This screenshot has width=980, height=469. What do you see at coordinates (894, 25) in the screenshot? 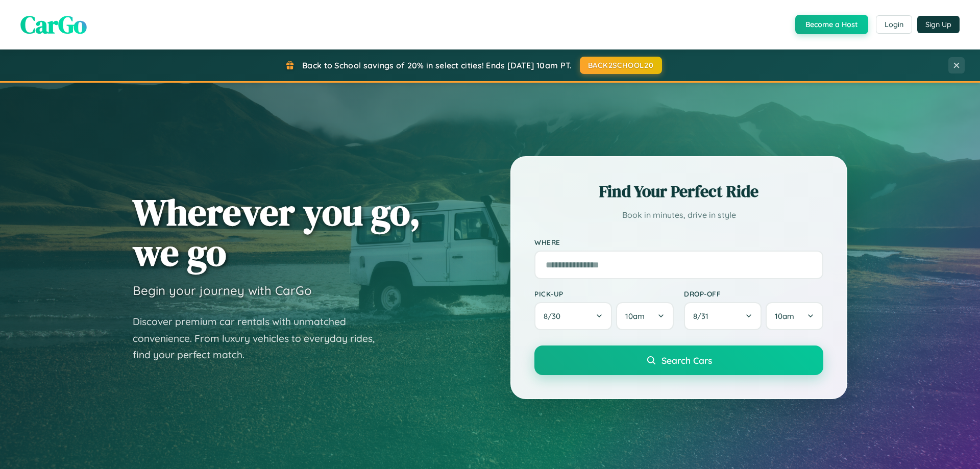
I see `button: Login` at bounding box center [894, 25].